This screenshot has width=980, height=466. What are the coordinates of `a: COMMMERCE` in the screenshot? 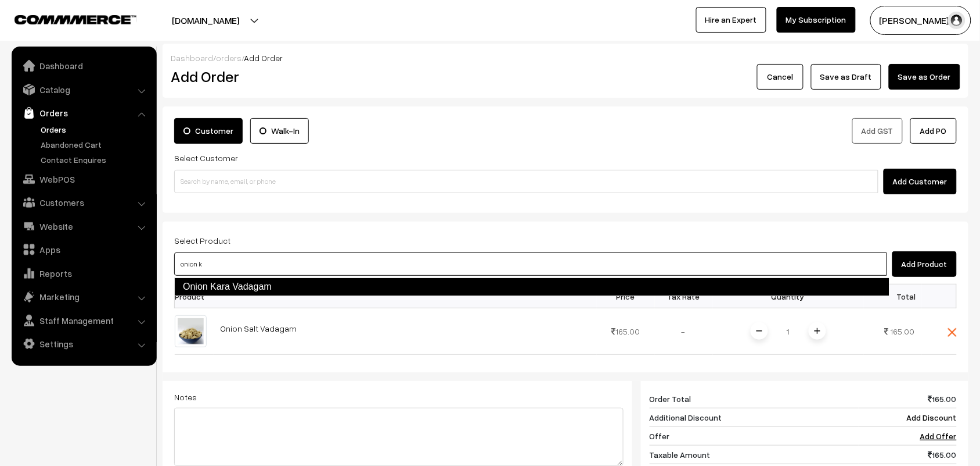 It's located at (65, 19).